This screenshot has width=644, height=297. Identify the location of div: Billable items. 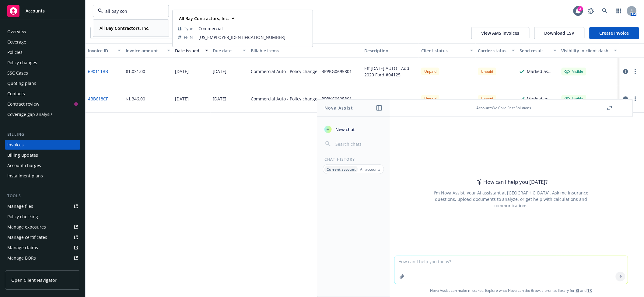
(305, 50).